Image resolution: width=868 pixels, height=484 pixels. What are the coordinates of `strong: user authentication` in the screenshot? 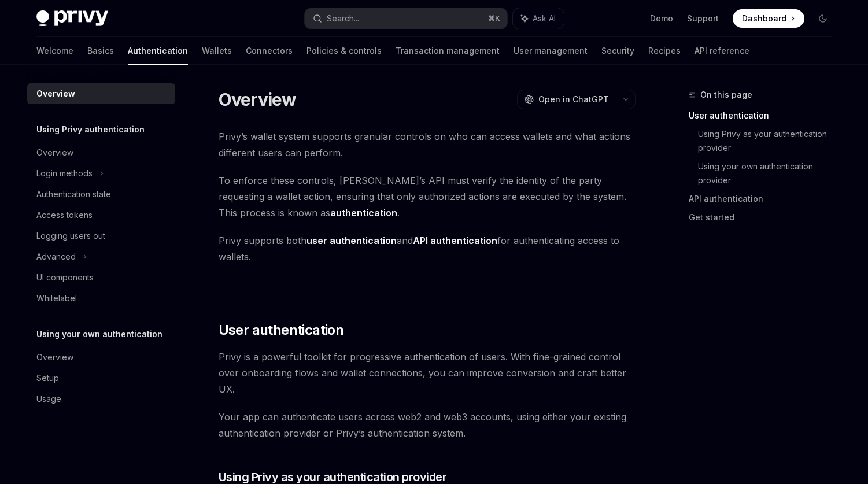 It's located at (352, 240).